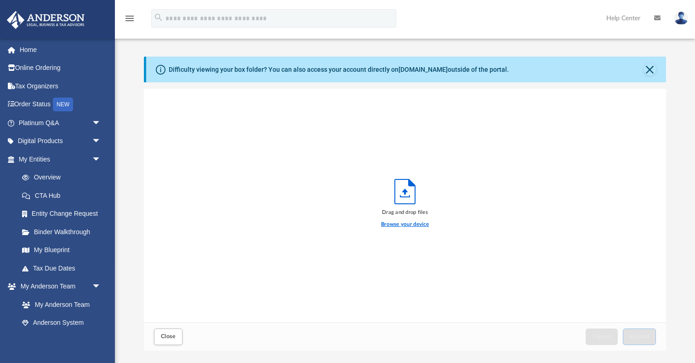  Describe the element at coordinates (59, 304) in the screenshot. I see `a: My Anderson Team` at that location.